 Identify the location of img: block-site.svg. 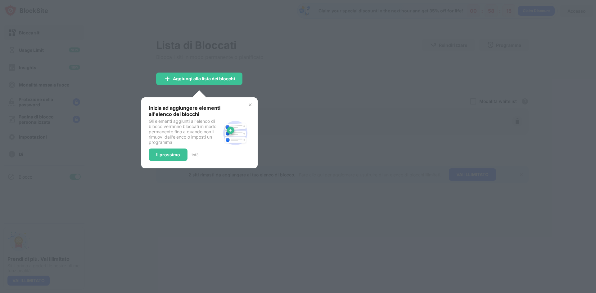
(235, 133).